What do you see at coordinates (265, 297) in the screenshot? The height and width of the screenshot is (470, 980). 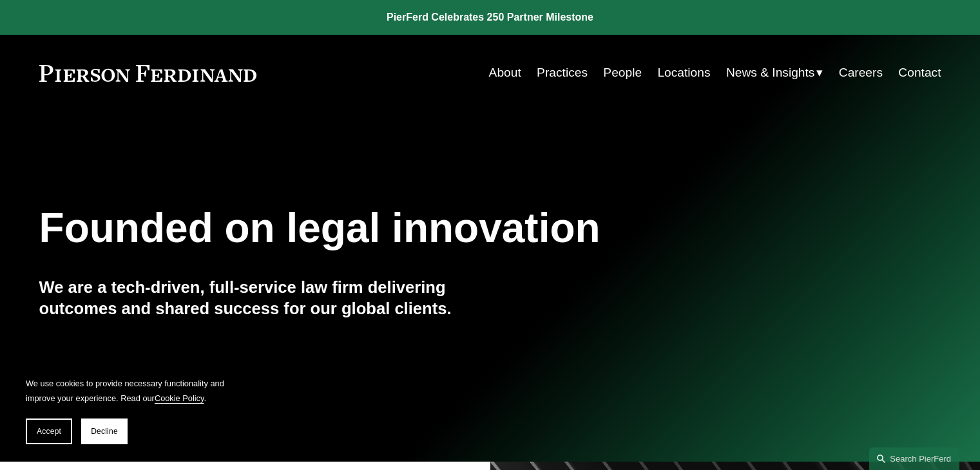 I see `h4: We are a tech-driven, full-service law firm delivering outcomes and shared success for our global...` at bounding box center [265, 297].